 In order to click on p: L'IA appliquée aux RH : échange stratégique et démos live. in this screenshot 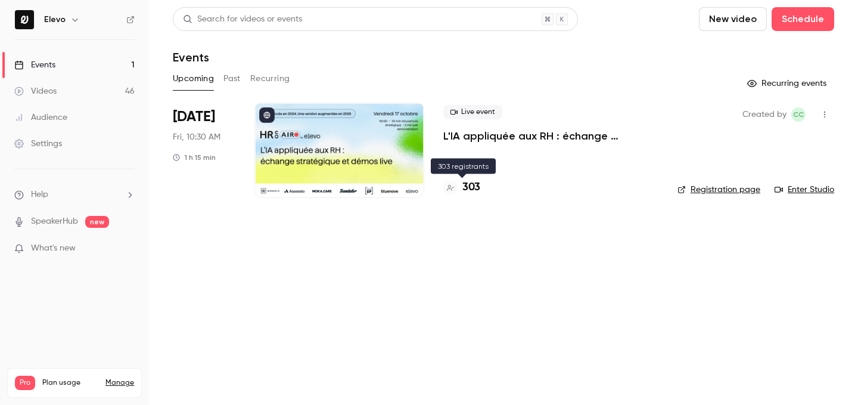, I will do `click(550, 136)`.